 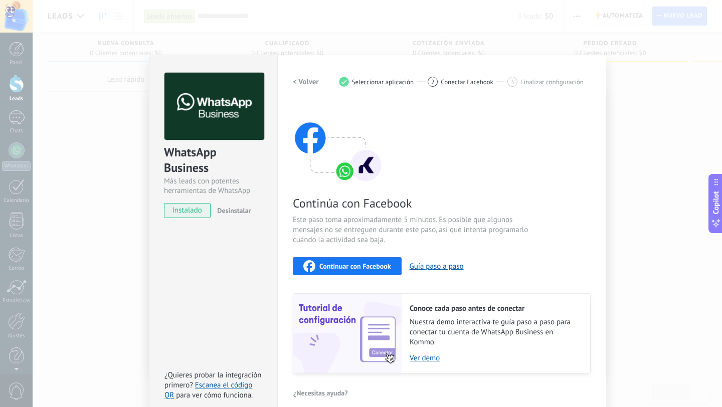 I want to click on span: 3, so click(x=512, y=82).